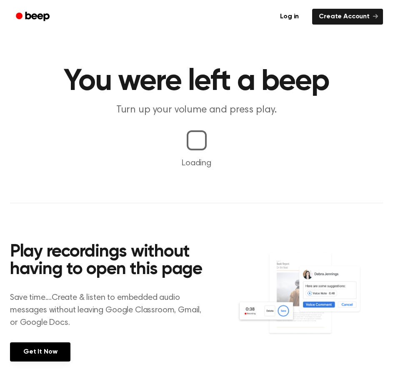 This screenshot has height=379, width=393. What do you see at coordinates (40, 352) in the screenshot?
I see `a: Get It Now` at bounding box center [40, 352].